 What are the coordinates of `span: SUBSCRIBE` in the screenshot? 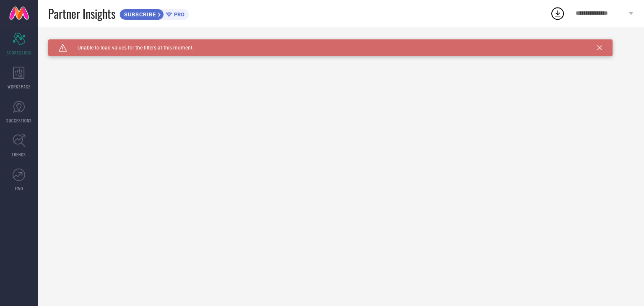 It's located at (139, 14).